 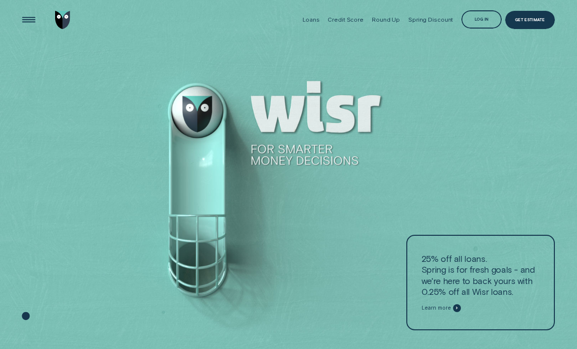 What do you see at coordinates (29, 20) in the screenshot?
I see `button: Open Menu` at bounding box center [29, 20].